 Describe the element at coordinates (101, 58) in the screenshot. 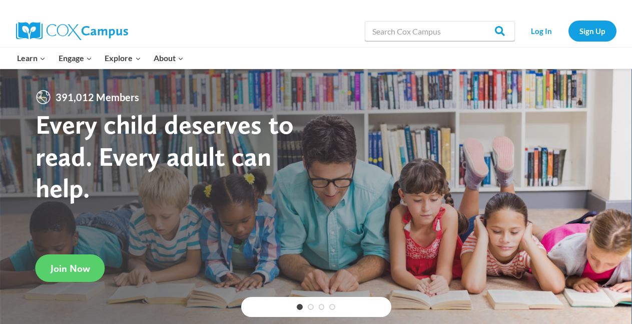

I see `nav: Primary Navigation` at that location.